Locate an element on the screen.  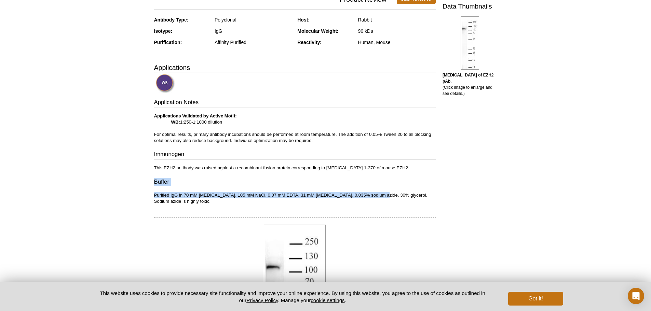
b: Applications Validated by Active Motif: is located at coordinates (195, 116).